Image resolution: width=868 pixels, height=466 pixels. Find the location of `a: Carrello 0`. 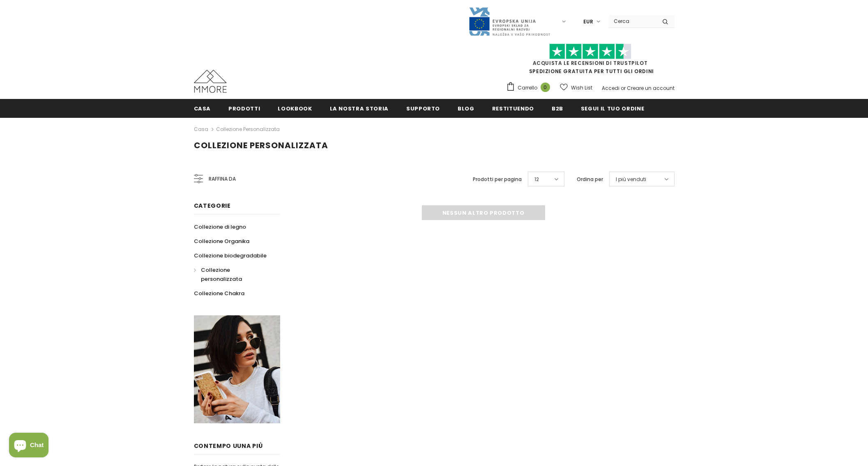

a: Carrello 0 is located at coordinates (530, 88).